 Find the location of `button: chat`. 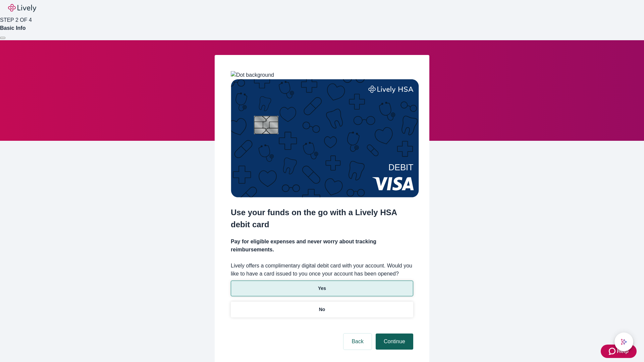

button: chat is located at coordinates (623, 342).